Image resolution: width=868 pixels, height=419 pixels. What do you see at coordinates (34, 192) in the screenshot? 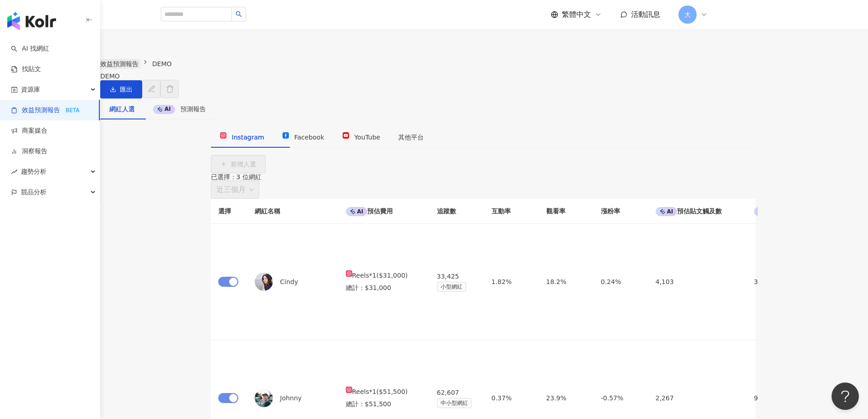
I see `span: 競品分析` at bounding box center [34, 192].